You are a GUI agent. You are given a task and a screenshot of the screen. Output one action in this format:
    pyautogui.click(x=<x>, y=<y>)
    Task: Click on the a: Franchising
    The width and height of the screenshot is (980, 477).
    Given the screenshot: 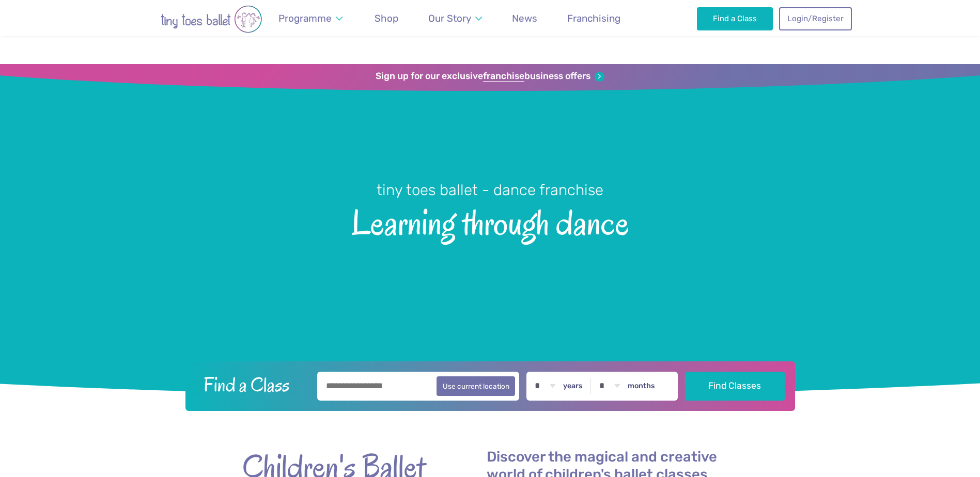 What is the action you would take?
    pyautogui.click(x=594, y=18)
    